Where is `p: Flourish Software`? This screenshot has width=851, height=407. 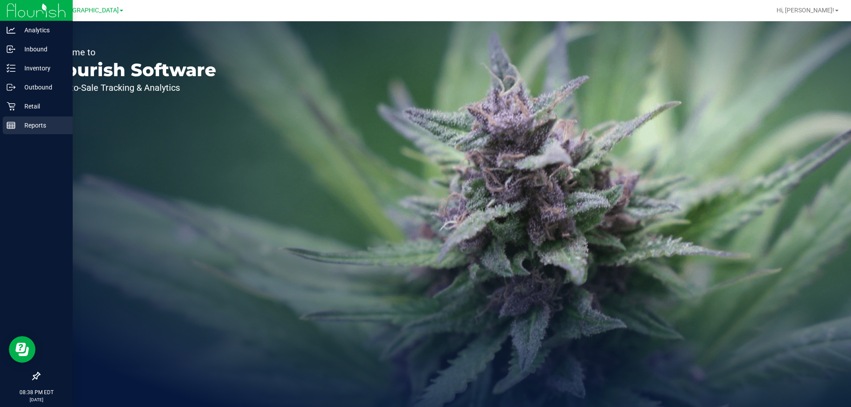
p: Flourish Software is located at coordinates (132, 70).